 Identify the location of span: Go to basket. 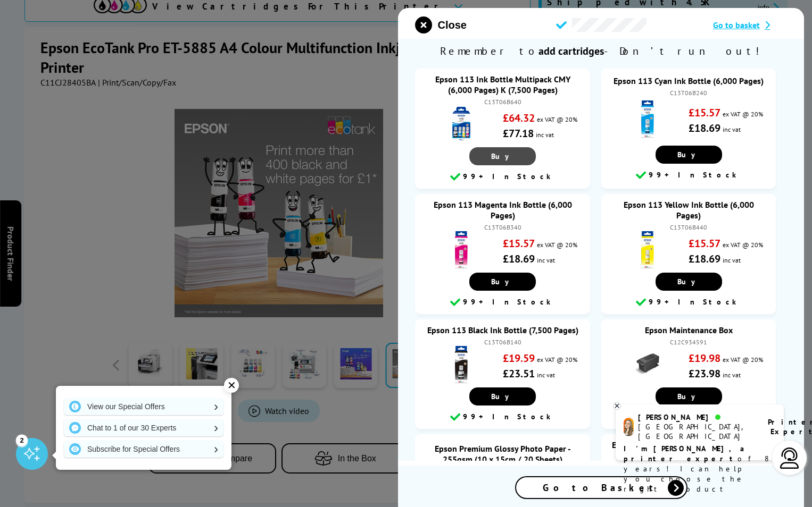
(736, 25).